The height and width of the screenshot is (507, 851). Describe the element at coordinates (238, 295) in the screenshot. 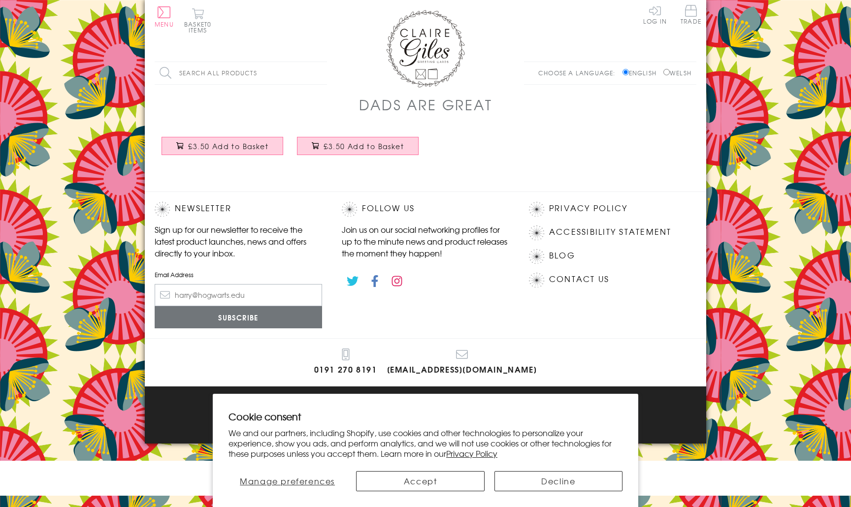

I see `input: harry@hogwarts.edu` at that location.